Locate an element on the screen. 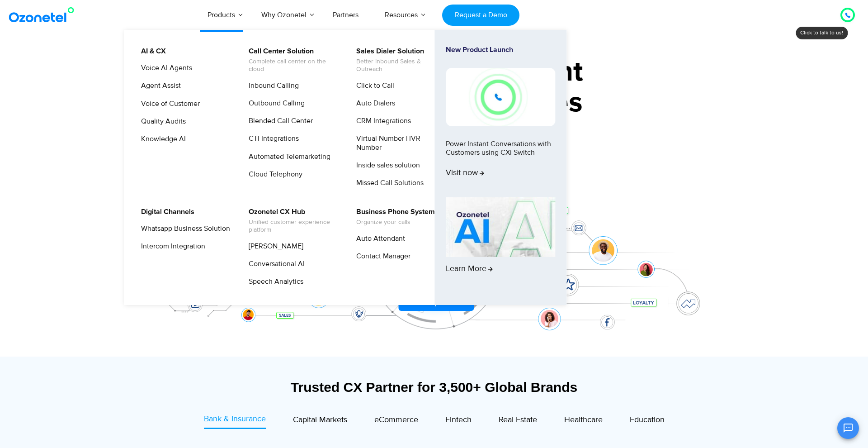 This screenshot has height=448, width=868. a: Real Estate is located at coordinates (518, 421).